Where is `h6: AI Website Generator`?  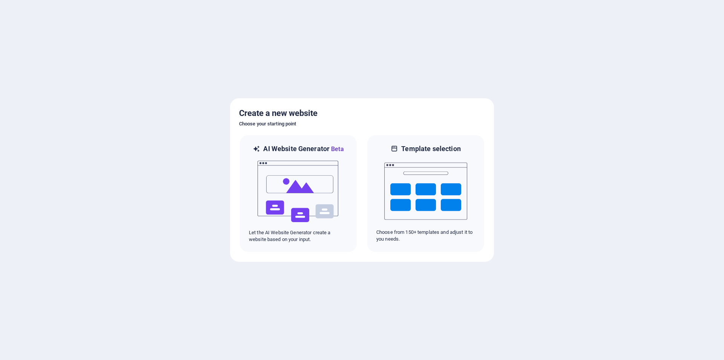
h6: AI Website Generator is located at coordinates (303, 149).